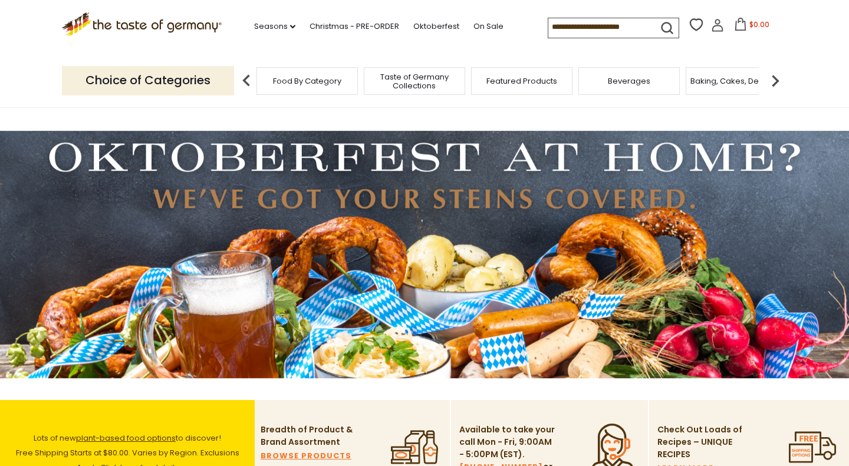 This screenshot has height=466, width=849. What do you see at coordinates (488, 27) in the screenshot?
I see `a: On Sale` at bounding box center [488, 27].